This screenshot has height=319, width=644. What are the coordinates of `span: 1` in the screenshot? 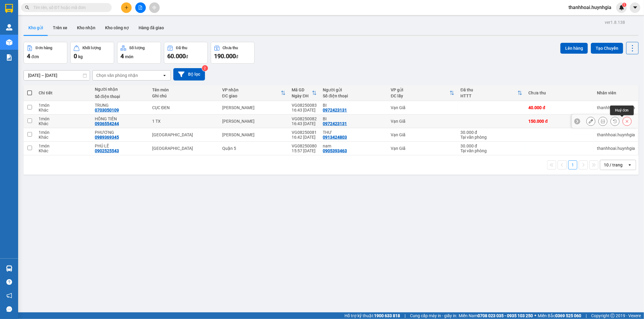 It's located at (624, 5).